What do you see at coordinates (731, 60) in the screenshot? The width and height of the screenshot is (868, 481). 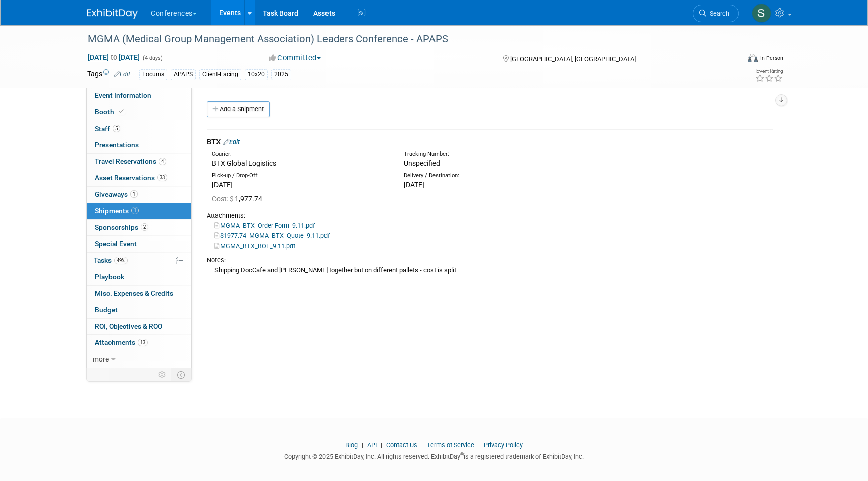 I see `div: Event Format` at bounding box center [731, 60].